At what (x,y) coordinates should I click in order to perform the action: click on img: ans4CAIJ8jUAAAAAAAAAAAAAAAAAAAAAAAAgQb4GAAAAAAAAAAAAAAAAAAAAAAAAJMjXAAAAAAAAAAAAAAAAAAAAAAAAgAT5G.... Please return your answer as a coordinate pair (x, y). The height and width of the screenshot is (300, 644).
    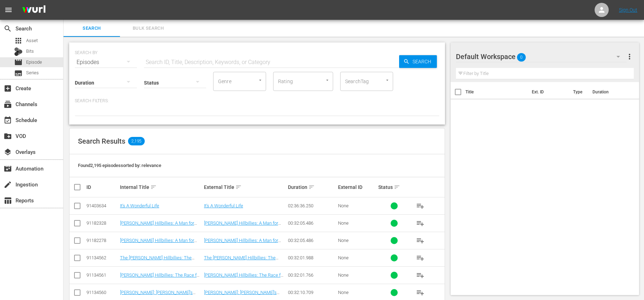
    Looking at the image, I should click on (34, 10).